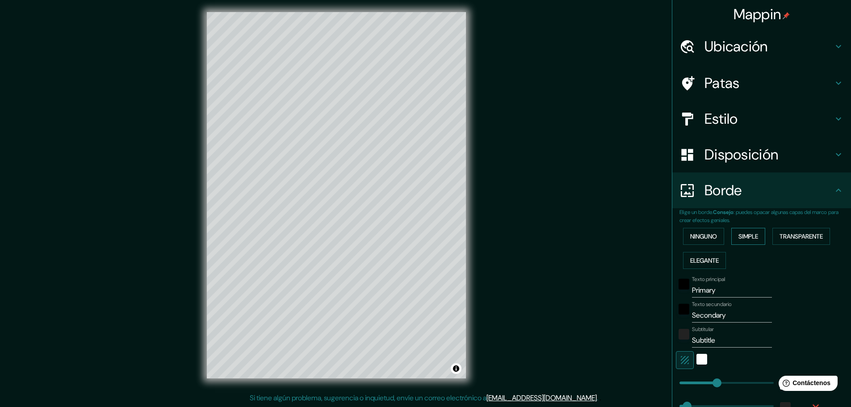  What do you see at coordinates (709, 279) in the screenshot?
I see `font: Texto principal` at bounding box center [709, 279].